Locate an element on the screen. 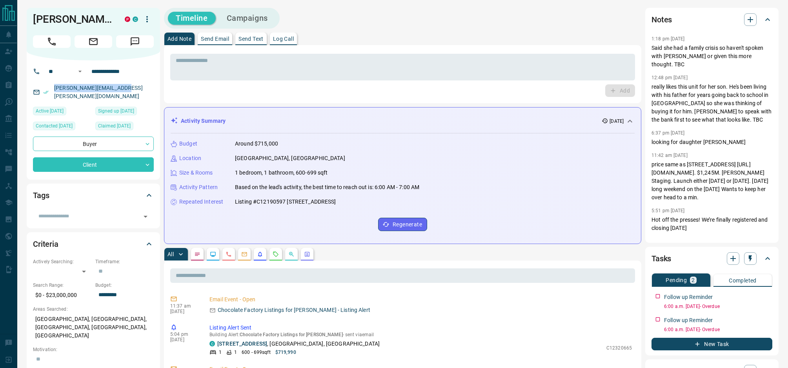 The height and width of the screenshot is (368, 788). p: Timeframe: is located at coordinates (124, 262).